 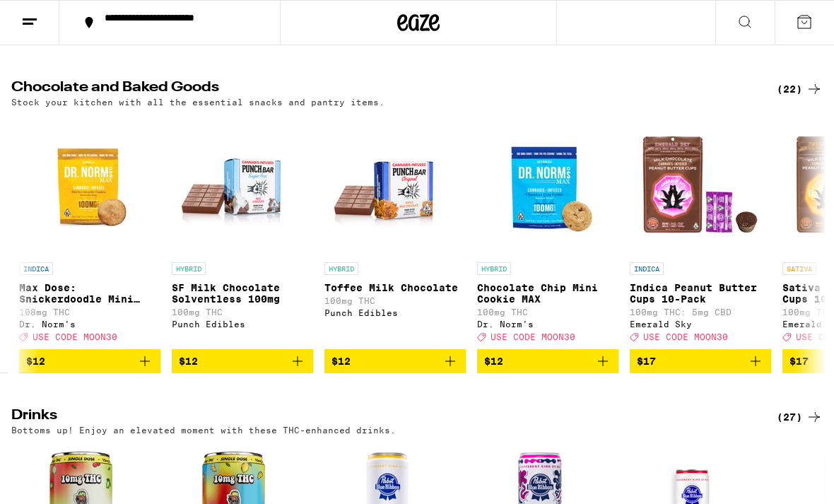 I want to click on a: Open page for SF Milk Chocolate Solventless 100mg from Punch Edibles, so click(x=242, y=231).